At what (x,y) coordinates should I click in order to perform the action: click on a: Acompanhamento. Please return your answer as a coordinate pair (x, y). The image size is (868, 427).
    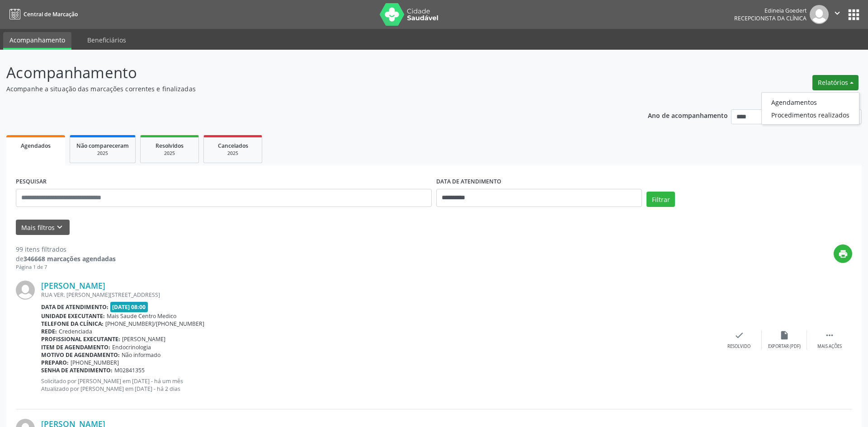
    Looking at the image, I should click on (37, 41).